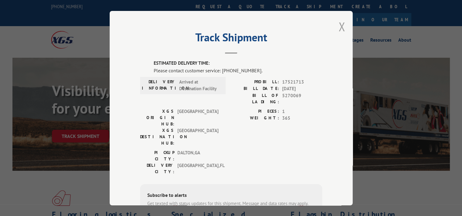 This screenshot has width=462, height=216. What do you see at coordinates (231, 207) in the screenshot?
I see `div: Get texted with status updates for this shipment. Message and data rates may apply. Message frequ...` at bounding box center [231, 207].